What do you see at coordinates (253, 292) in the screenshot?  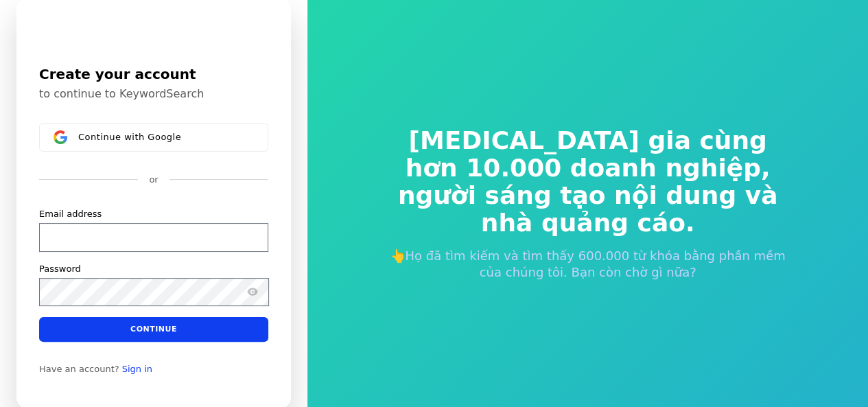 I see `button: Show password` at bounding box center [253, 292].